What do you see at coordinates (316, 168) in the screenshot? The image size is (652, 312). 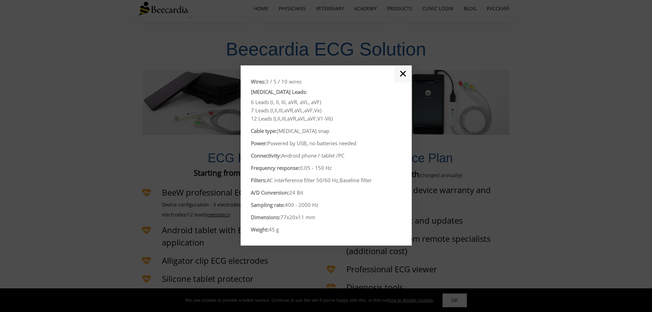 I see `span: 0.05 - 150 Hz` at bounding box center [316, 168].